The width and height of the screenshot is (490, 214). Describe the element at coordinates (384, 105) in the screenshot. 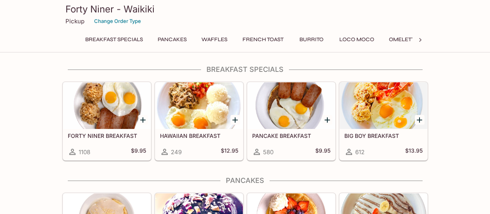

I see `div: BIG BOY BREAKFAST` at that location.